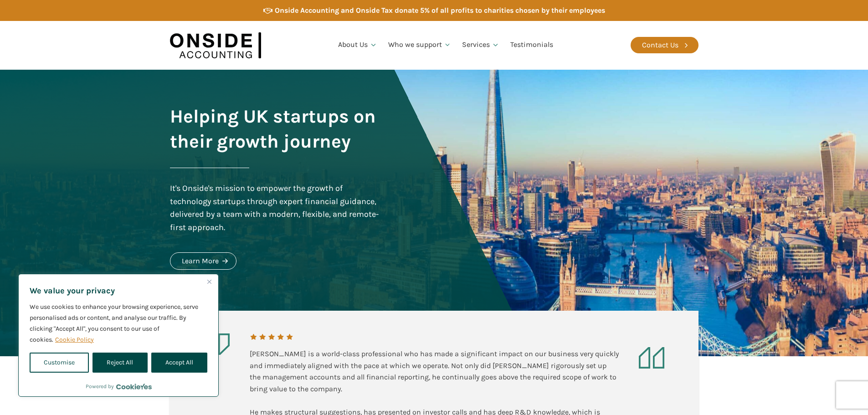 The width and height of the screenshot is (868, 415). I want to click on a: Contact Us, so click(665, 45).